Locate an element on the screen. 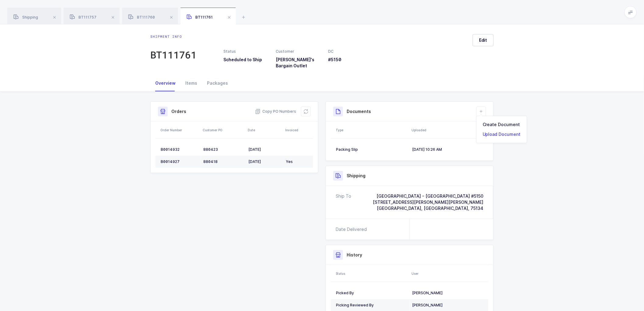 This screenshot has height=311, width=644. div: Order Number is located at coordinates (179, 130).